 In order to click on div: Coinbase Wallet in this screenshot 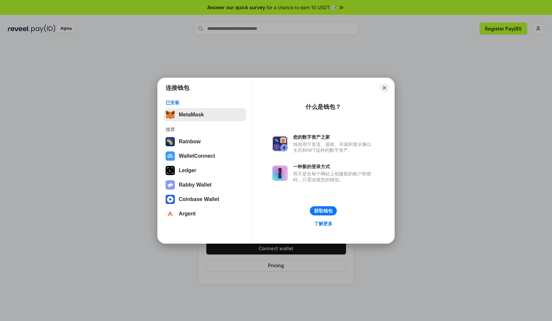, I will do `click(199, 200)`.